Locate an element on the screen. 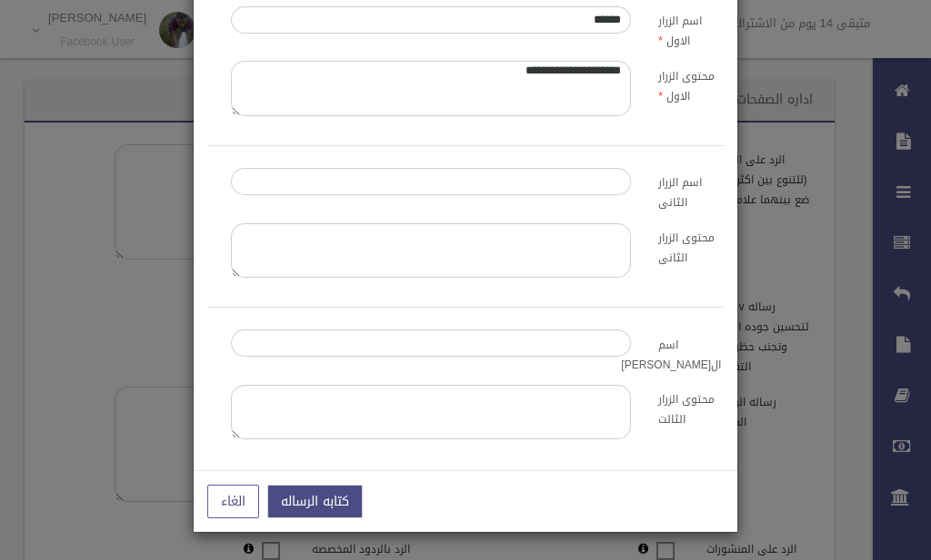 The height and width of the screenshot is (560, 931). button: كتابه الرساله is located at coordinates (314, 502).